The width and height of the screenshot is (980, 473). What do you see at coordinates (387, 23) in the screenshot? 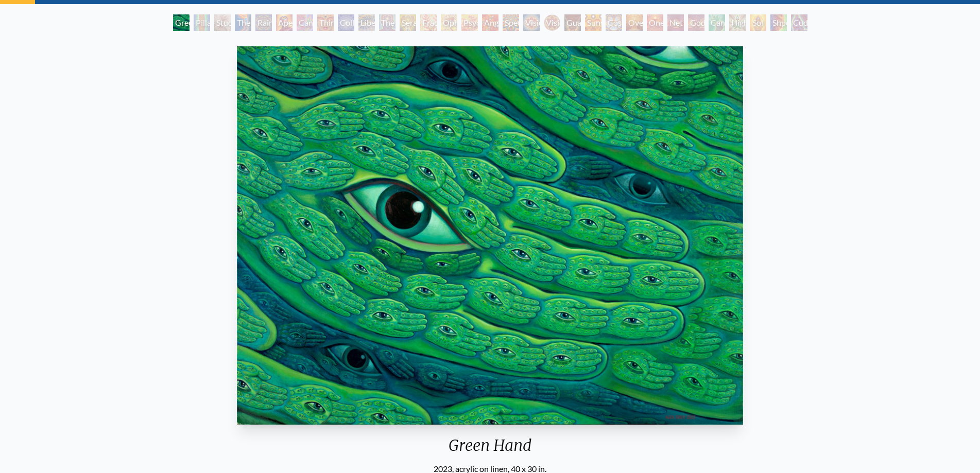
I see `div: The Seer` at bounding box center [387, 23].